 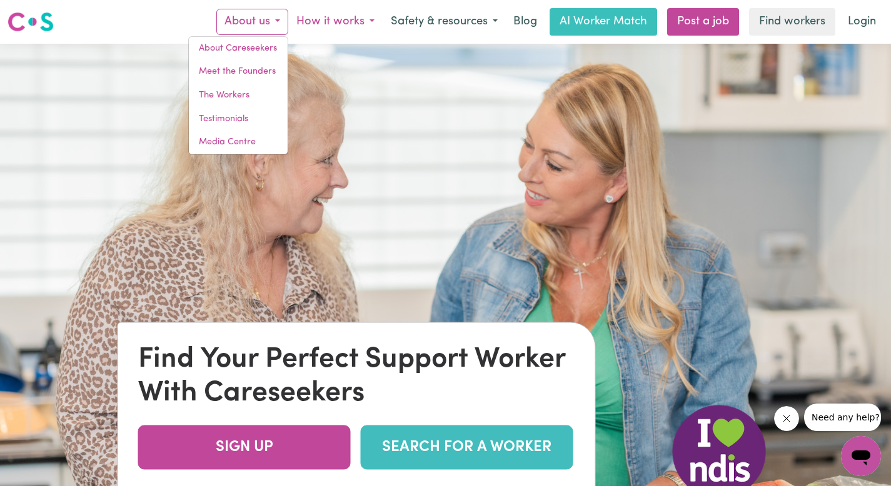 What do you see at coordinates (603, 22) in the screenshot?
I see `a: AI Worker Match` at bounding box center [603, 22].